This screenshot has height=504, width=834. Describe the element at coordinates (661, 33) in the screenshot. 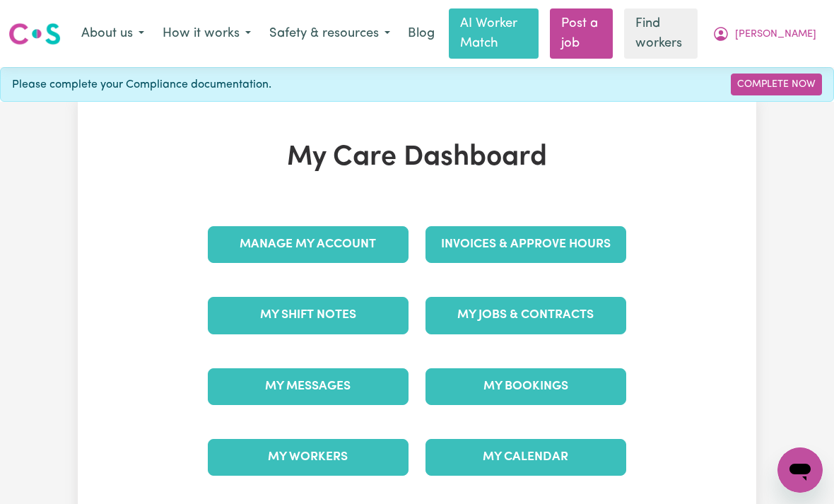

I see `a: Find workers` at that location.